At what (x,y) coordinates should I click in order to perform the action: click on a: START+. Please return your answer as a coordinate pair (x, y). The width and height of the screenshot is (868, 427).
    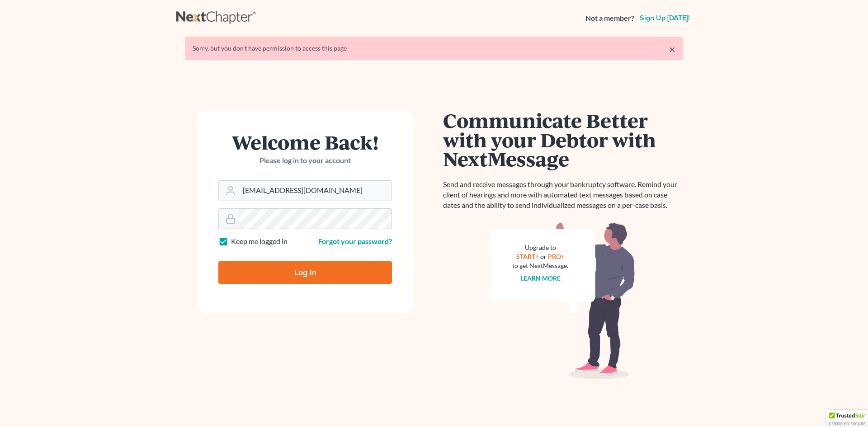
    Looking at the image, I should click on (527, 256).